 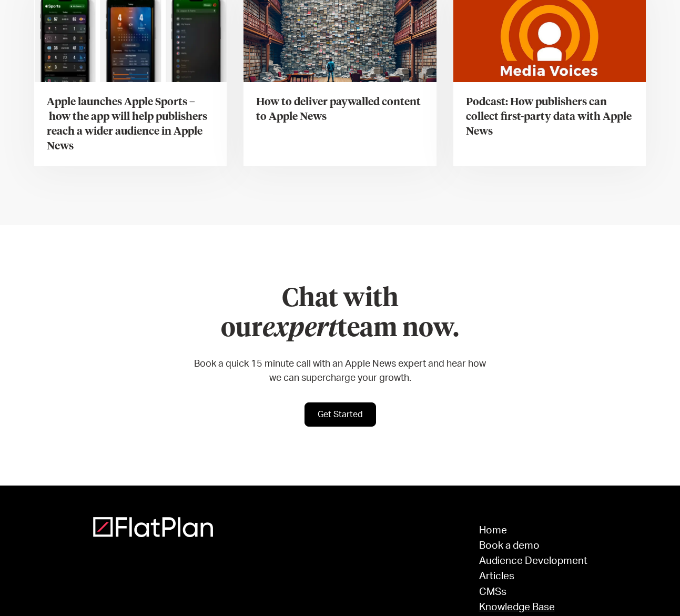 What do you see at coordinates (131, 124) in the screenshot?
I see `h3: Apple launches Apple Sports – how the app will help publishers reach a wider audience in Apple News` at bounding box center [131, 124].